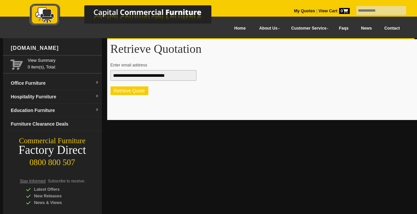 Image resolution: width=417 pixels, height=214 pixels. What do you see at coordinates (305, 11) in the screenshot?
I see `a: My Quotes` at bounding box center [305, 11].